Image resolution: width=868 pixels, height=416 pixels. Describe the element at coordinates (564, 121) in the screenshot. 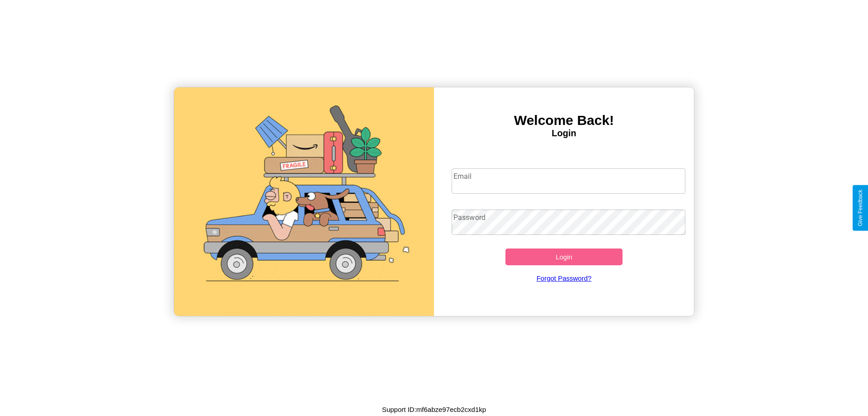

I see `h3: Welcome Back!` at that location.